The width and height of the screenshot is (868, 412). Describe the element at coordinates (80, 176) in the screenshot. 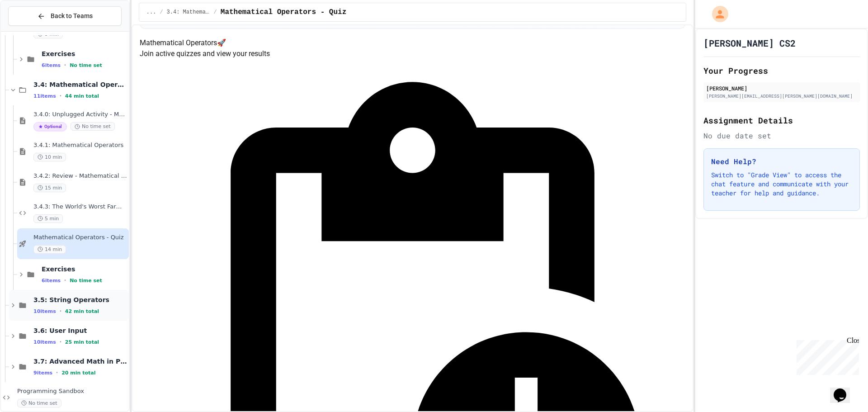

I see `span: 3.4.2: Review - Mathematical Operators` at that location.